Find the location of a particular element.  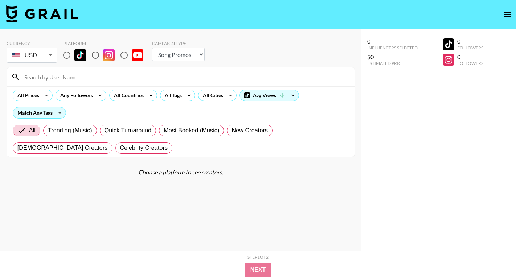

div: All Countries is located at coordinates (127, 95).